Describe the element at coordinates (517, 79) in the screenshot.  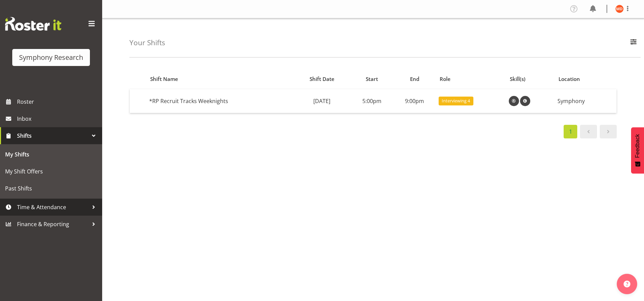
I see `span: Skill(s)` at that location.